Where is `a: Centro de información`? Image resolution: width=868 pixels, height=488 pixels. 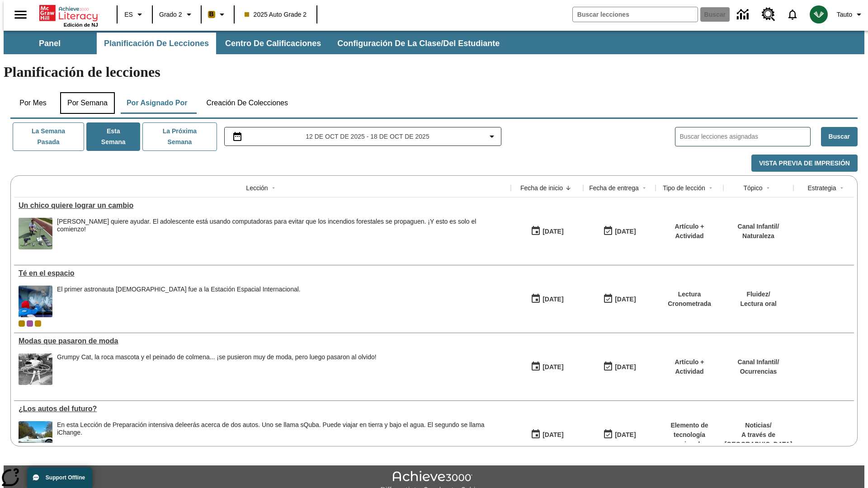 a: Centro de información is located at coordinates (744, 14).